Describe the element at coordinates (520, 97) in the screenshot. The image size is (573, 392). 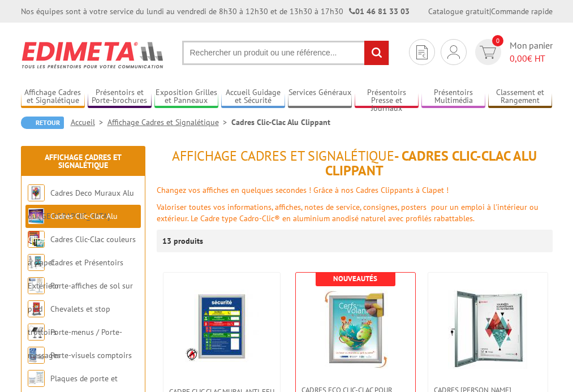
I see `a: Classement et Rangement` at that location.